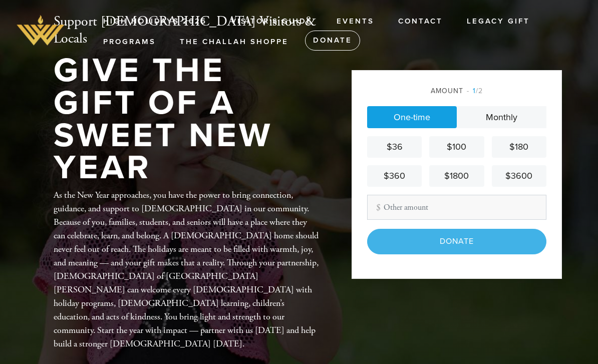 Image resolution: width=598 pixels, height=364 pixels. What do you see at coordinates (394, 176) in the screenshot?
I see `div: $360` at bounding box center [394, 176].